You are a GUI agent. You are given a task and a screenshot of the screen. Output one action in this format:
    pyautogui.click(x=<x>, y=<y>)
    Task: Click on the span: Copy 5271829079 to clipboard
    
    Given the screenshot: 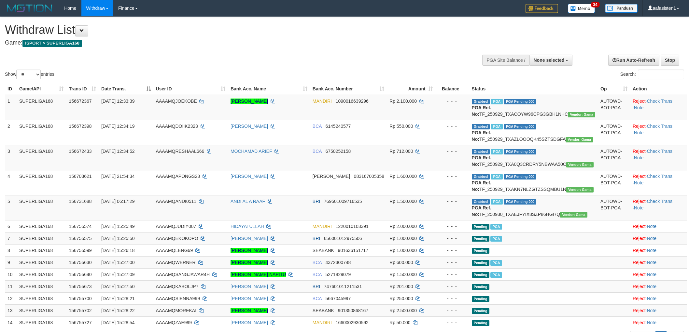 What is the action you would take?
    pyautogui.click(x=338, y=275)
    